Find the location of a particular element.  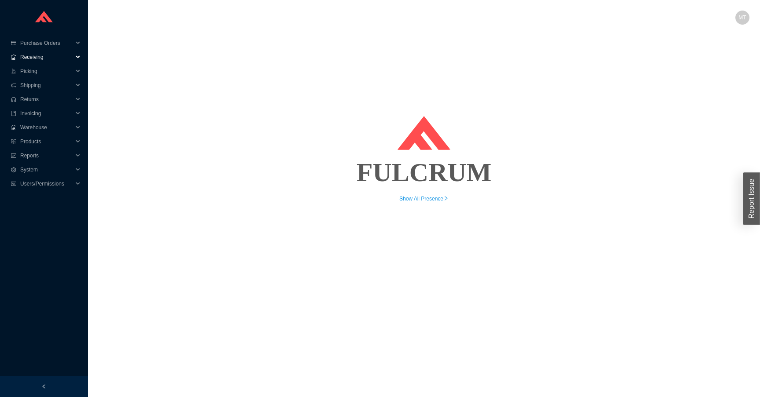

span: setting is located at coordinates (14, 170).